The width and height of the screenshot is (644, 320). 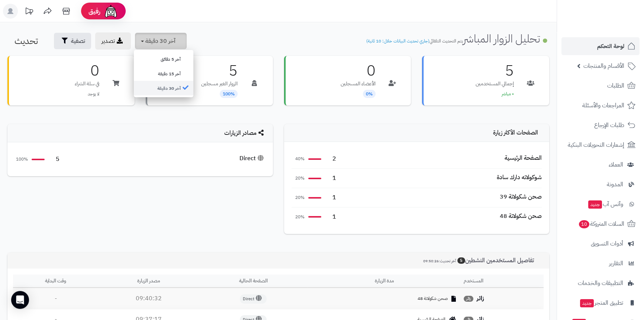 I want to click on button: تصفية, so click(x=72, y=41).